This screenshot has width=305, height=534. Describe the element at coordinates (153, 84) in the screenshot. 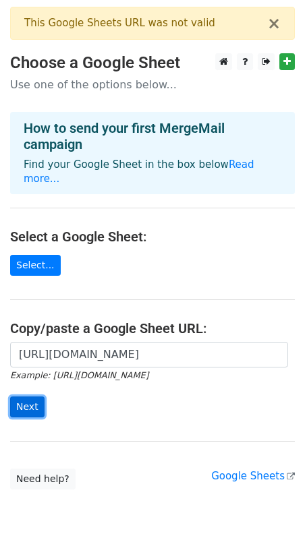

I see `p: Use one of the options below...` at that location.